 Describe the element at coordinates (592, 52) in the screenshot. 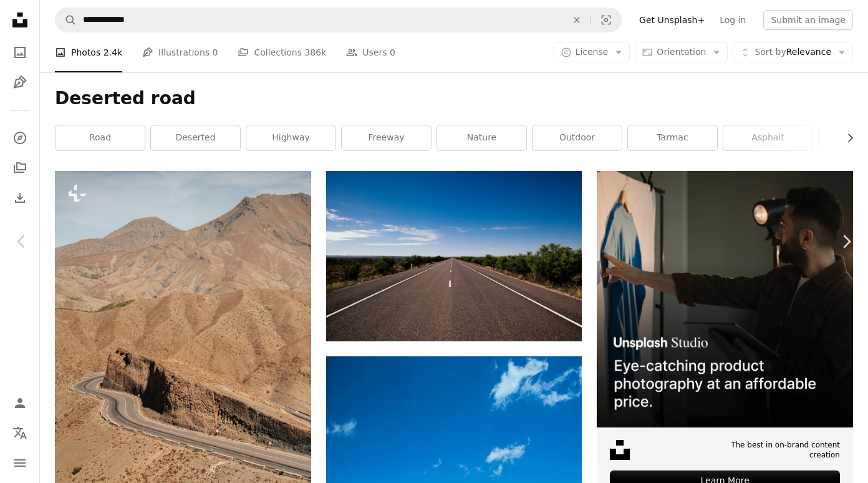

I see `button: License` at that location.